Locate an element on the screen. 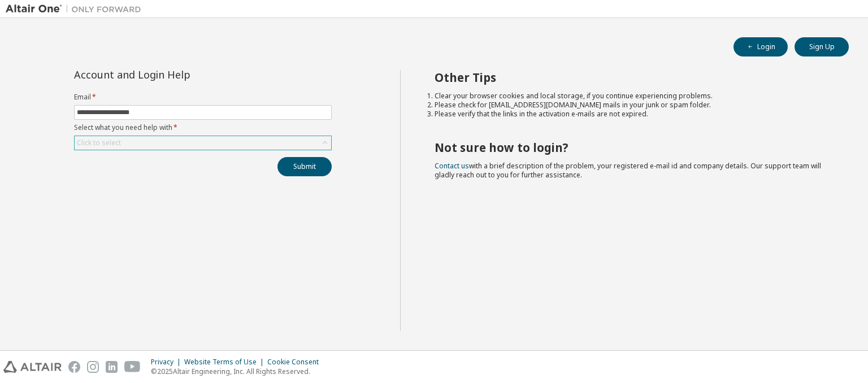 This screenshot has height=383, width=868. img: altair_logo.svg is located at coordinates (32, 366).